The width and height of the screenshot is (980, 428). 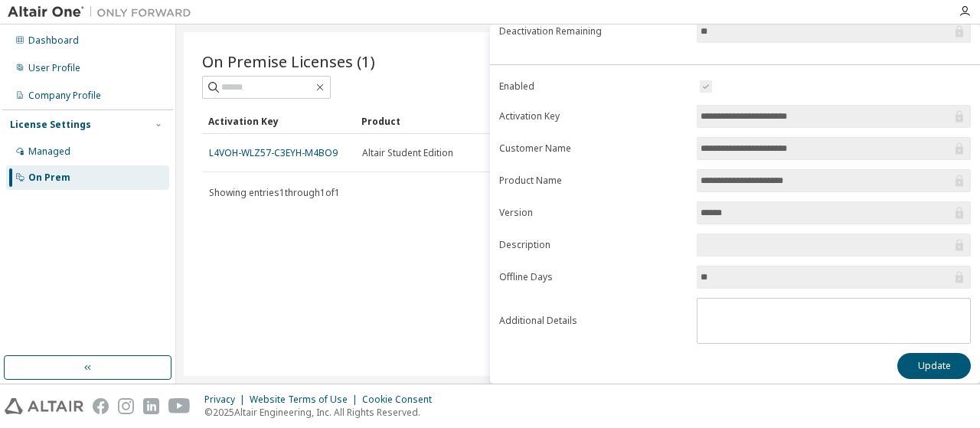 I want to click on label: Description, so click(x=593, y=245).